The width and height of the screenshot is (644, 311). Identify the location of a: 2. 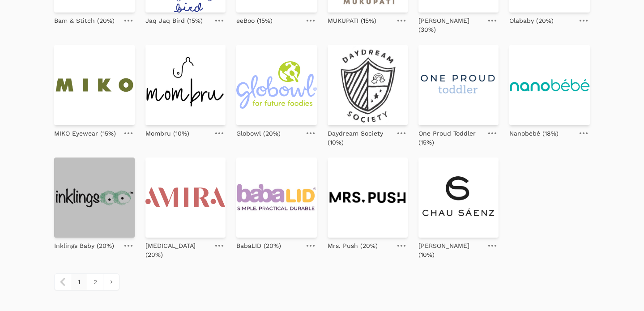
(95, 282).